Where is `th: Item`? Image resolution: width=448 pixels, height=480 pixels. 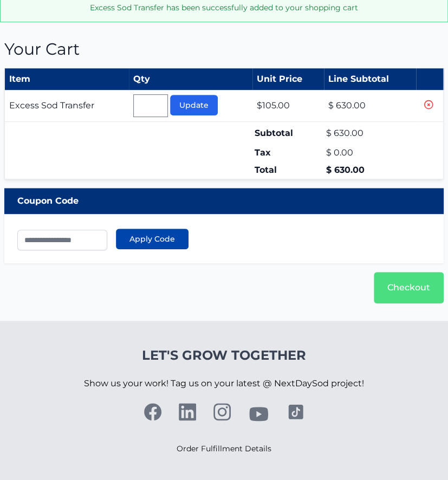
th: Item is located at coordinates (67, 79).